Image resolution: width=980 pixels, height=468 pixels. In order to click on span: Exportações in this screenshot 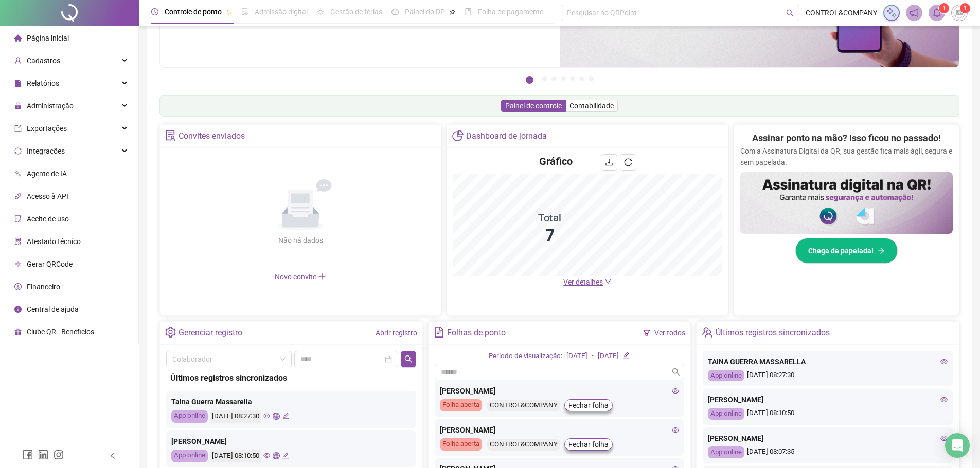, I will do `click(47, 128)`.